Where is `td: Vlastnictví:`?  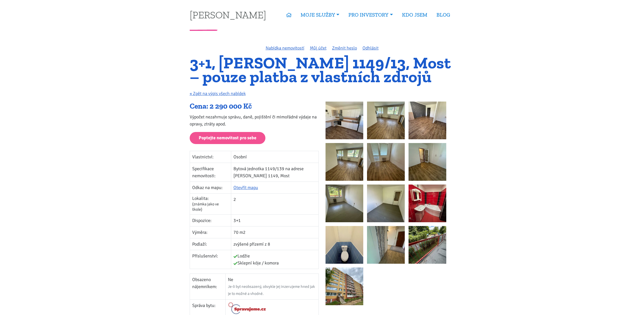 td: Vlastnictví: is located at coordinates (210, 156).